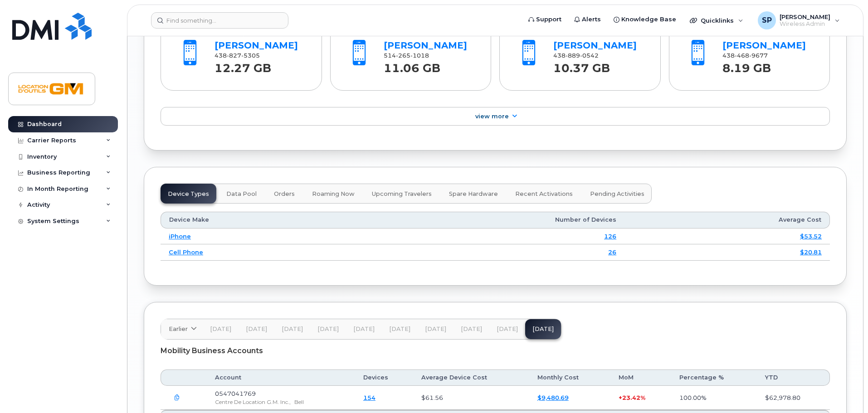 Image resolution: width=868 pixels, height=413 pixels. I want to click on span: 9677, so click(758, 55).